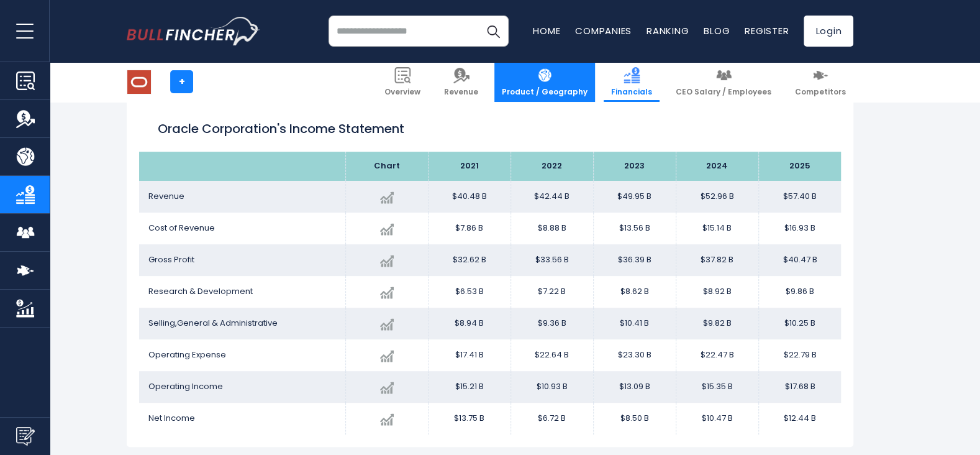 The image size is (980, 455). Describe the element at coordinates (634, 387) in the screenshot. I see `td: $13.09 B` at that location.